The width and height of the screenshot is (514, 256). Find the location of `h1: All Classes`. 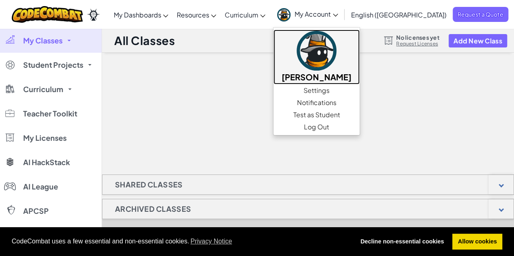

h1: All Classes is located at coordinates (144, 41).